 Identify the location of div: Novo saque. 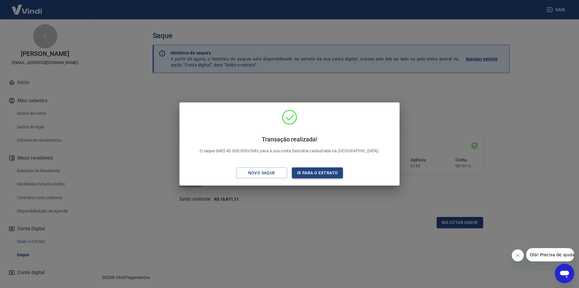
(262, 173).